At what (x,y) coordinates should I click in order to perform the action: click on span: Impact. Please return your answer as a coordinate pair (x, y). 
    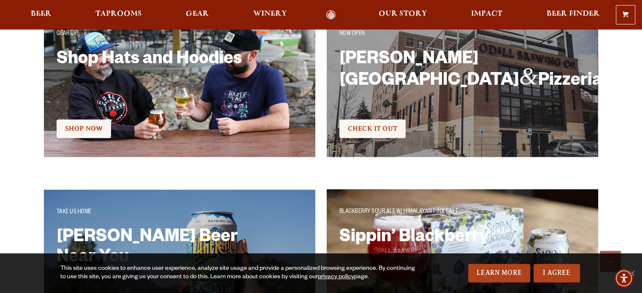
    Looking at the image, I should click on (487, 14).